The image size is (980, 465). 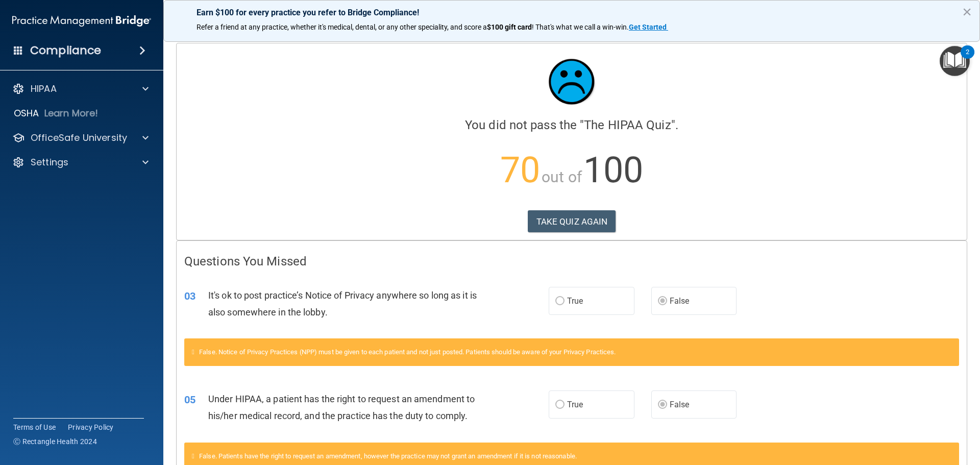 I want to click on p: HIPAA, so click(x=44, y=89).